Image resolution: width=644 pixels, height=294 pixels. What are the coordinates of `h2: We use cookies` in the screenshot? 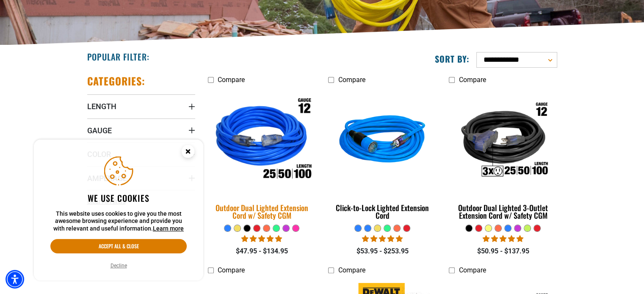 It's located at (119, 198).